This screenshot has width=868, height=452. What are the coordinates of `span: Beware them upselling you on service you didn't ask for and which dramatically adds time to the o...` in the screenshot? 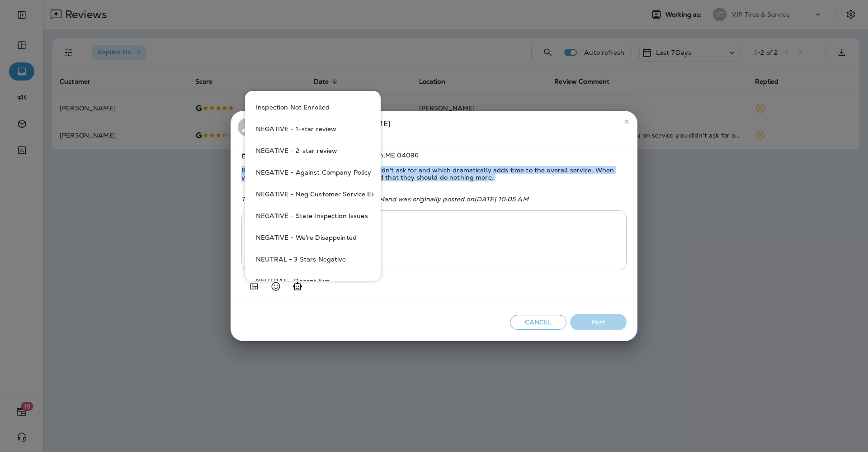 It's located at (434, 173).